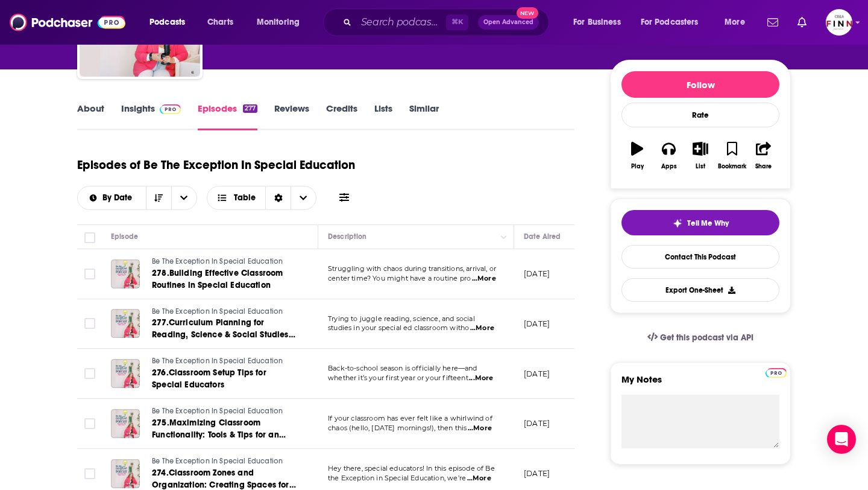  What do you see at coordinates (398, 327) in the screenshot?
I see `span: studies in your special ed classroom witho` at bounding box center [398, 327].